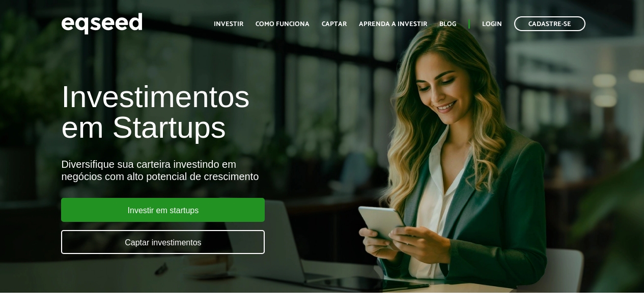 The image size is (644, 305). I want to click on a: Aprenda a investir, so click(393, 24).